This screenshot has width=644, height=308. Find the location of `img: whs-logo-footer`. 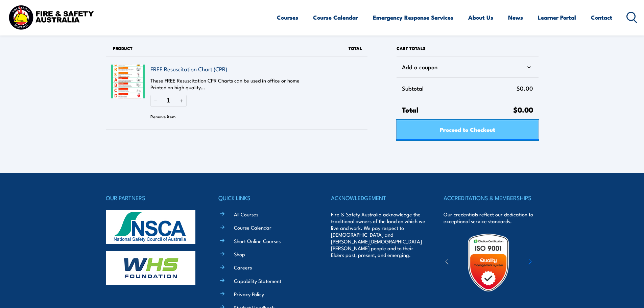

img: whs-logo-footer is located at coordinates (150, 268).